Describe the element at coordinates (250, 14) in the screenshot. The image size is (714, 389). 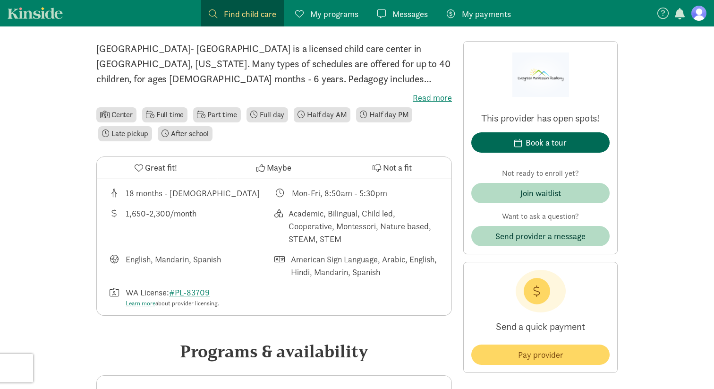
I see `span: Find child care` at that location.